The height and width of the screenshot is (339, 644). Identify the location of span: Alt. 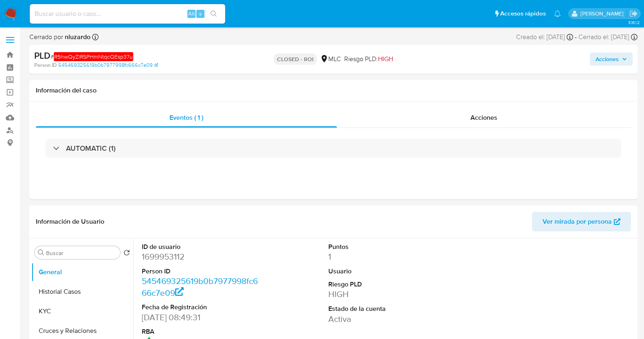
(191, 13).